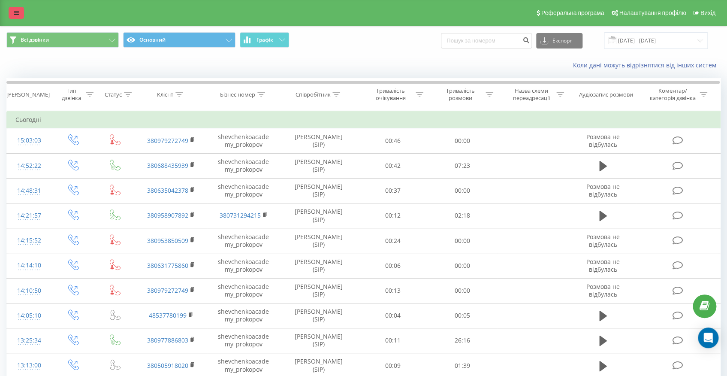 The image size is (727, 376). Describe the element at coordinates (392, 340) in the screenshot. I see `td: 00:11` at that location.